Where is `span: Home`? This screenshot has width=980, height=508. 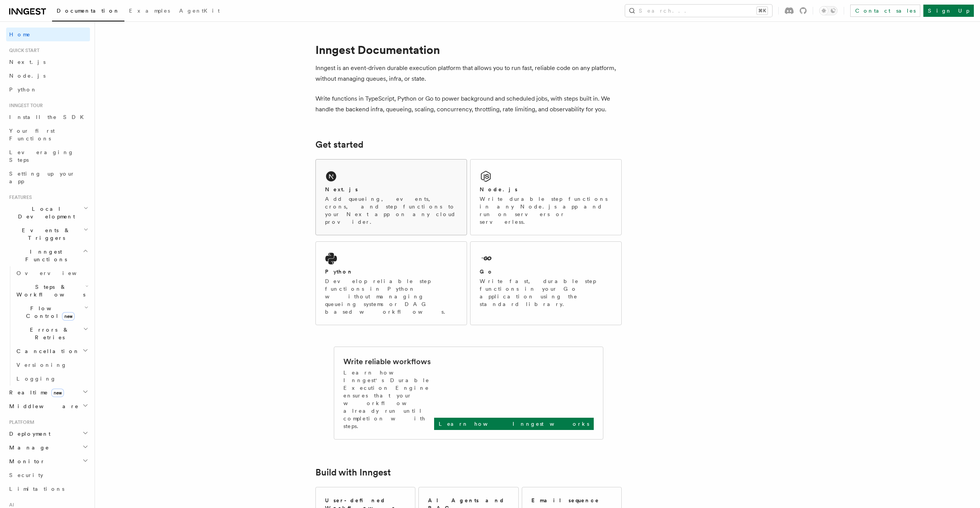 span: Home is located at coordinates (20, 34).